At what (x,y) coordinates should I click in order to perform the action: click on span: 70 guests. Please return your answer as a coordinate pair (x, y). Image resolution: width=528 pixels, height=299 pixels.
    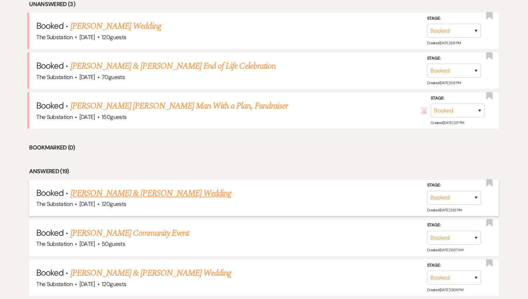
    Looking at the image, I should click on (113, 77).